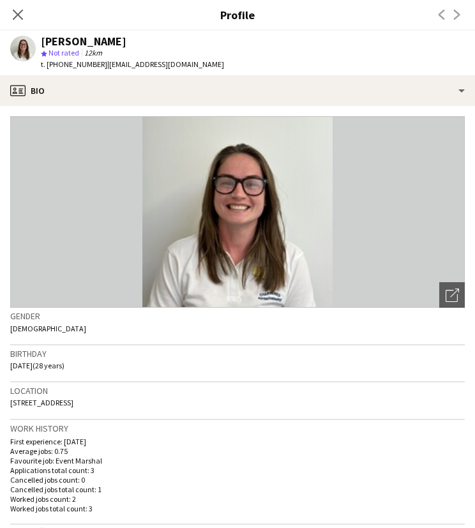 This screenshot has width=475, height=528. What do you see at coordinates (452, 295) in the screenshot?
I see `div: Open photos pop-in` at bounding box center [452, 295].